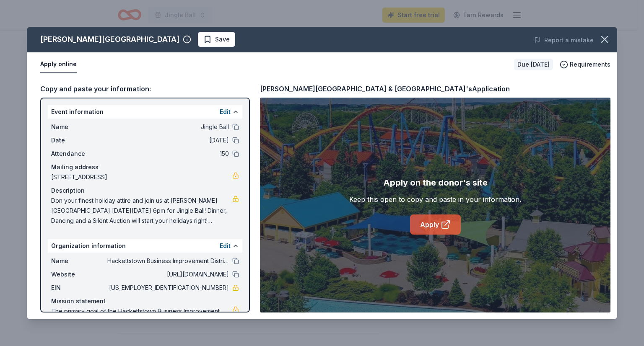 Image resolution: width=644 pixels, height=346 pixels. What do you see at coordinates (79, 154) in the screenshot?
I see `span: Attendance` at bounding box center [79, 154].